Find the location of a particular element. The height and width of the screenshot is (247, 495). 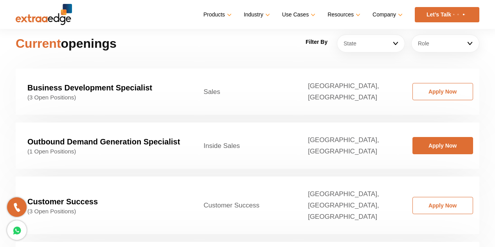

a: Use Cases is located at coordinates (298, 14).